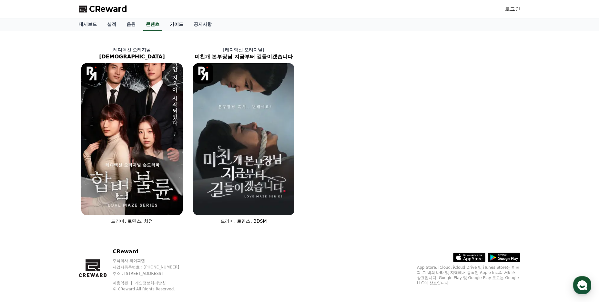  Describe the element at coordinates (243, 135) in the screenshot. I see `a: [레디액션 오리지널] 미친개 본부장님 지금부터 길들이겠습니다 미친개 본부장님 지금부터 길들이겠습니다 [object Object] Logo 드라마, 로맨스, BDSM` at that location.